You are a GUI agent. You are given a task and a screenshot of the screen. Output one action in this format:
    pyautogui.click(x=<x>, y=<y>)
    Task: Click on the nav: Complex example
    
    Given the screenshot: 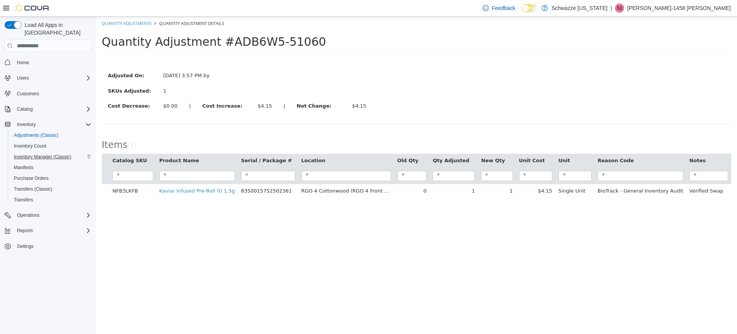 What is the action you would take?
    pyautogui.click(x=48, y=162)
    